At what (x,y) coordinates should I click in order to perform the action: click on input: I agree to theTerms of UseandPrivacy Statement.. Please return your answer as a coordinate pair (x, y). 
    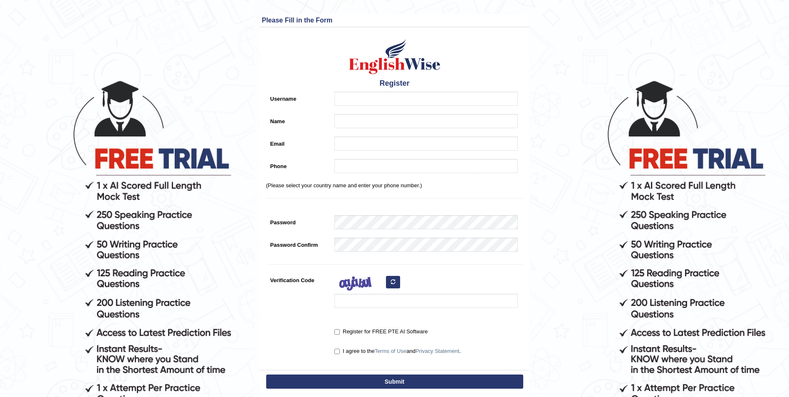
    Looking at the image, I should click on (337, 351).